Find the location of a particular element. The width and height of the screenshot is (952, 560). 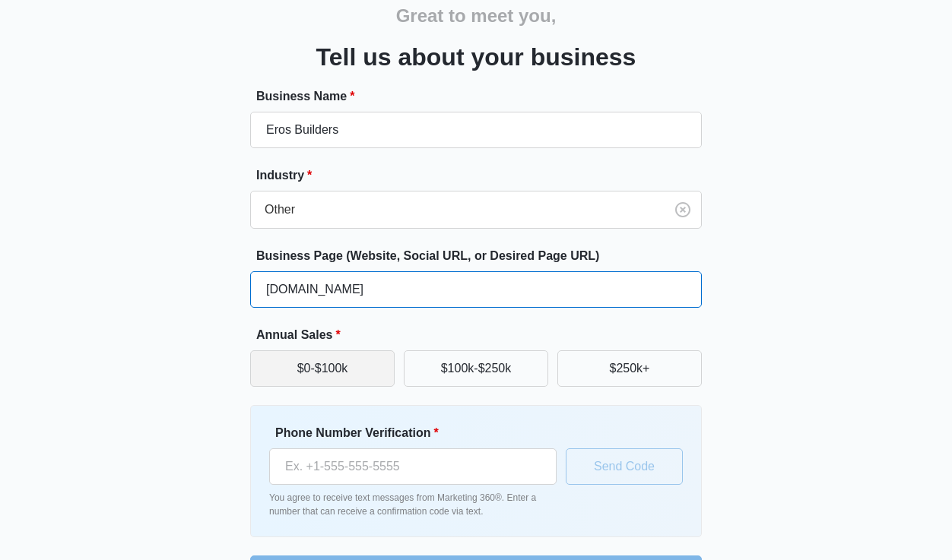

button: Clear is located at coordinates (683, 209).